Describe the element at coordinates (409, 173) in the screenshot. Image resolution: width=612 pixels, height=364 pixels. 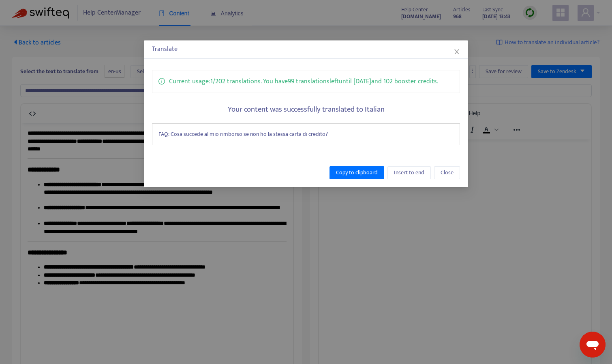
I see `button: Insert to end` at that location.